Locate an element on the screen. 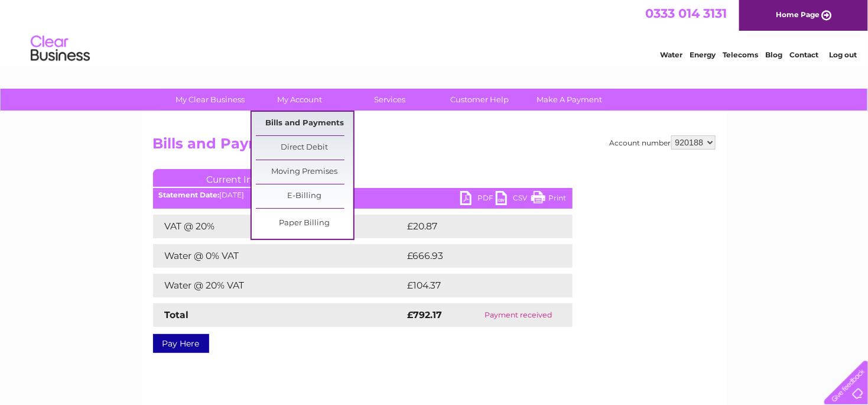  a: Water is located at coordinates (672, 55).